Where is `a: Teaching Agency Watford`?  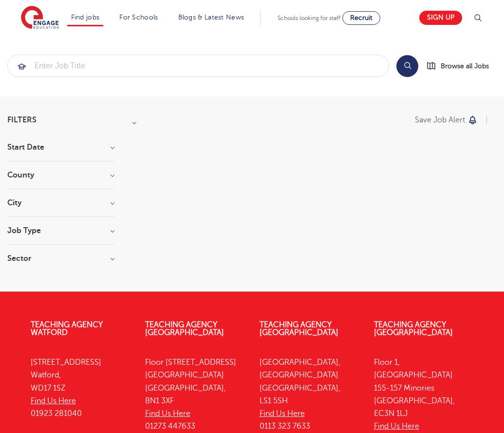 a: Teaching Agency Watford is located at coordinates (67, 328).